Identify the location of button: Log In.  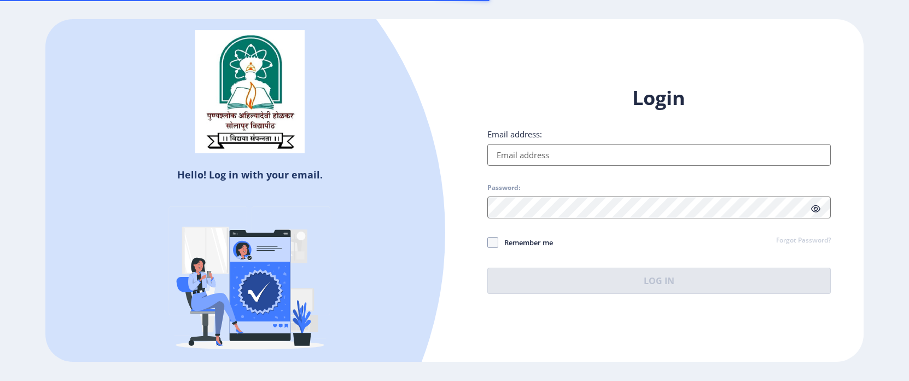
(659, 281).